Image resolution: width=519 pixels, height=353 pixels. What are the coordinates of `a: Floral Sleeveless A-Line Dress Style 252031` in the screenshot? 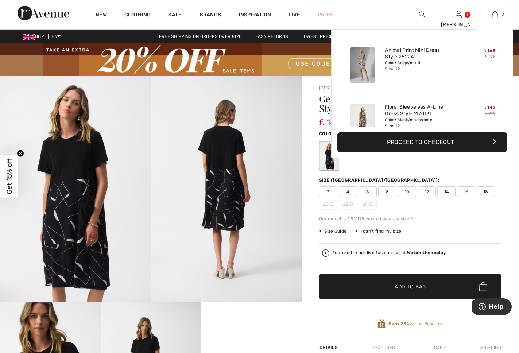 It's located at (421, 111).